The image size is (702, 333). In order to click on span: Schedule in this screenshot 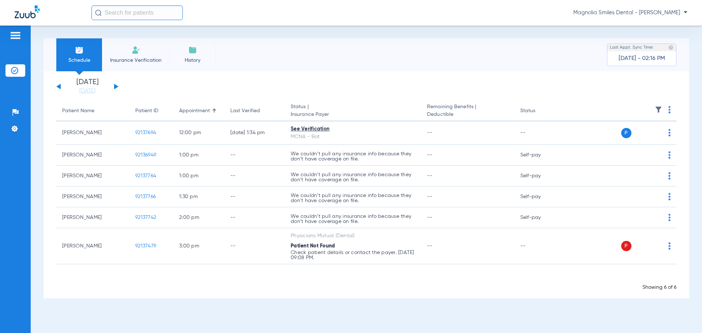, I will do `click(79, 60)`.